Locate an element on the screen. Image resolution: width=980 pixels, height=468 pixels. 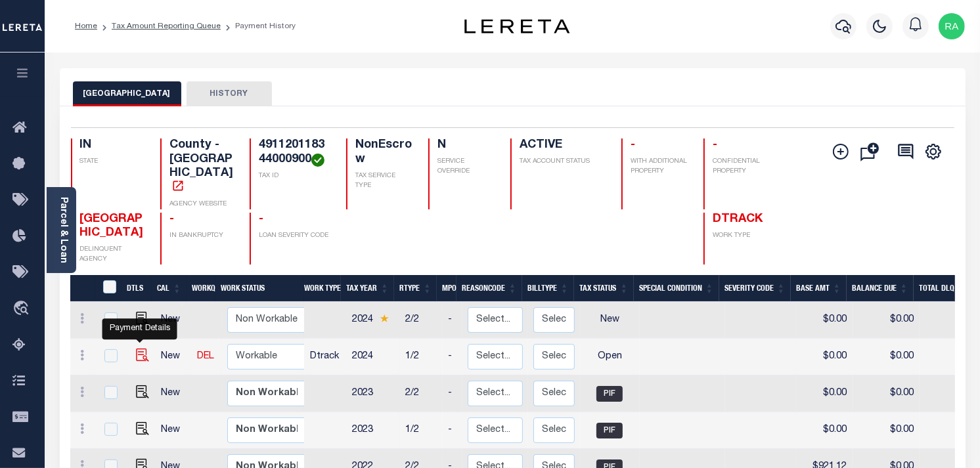
p: AGENCY WEBSITE is located at coordinates (201, 204).